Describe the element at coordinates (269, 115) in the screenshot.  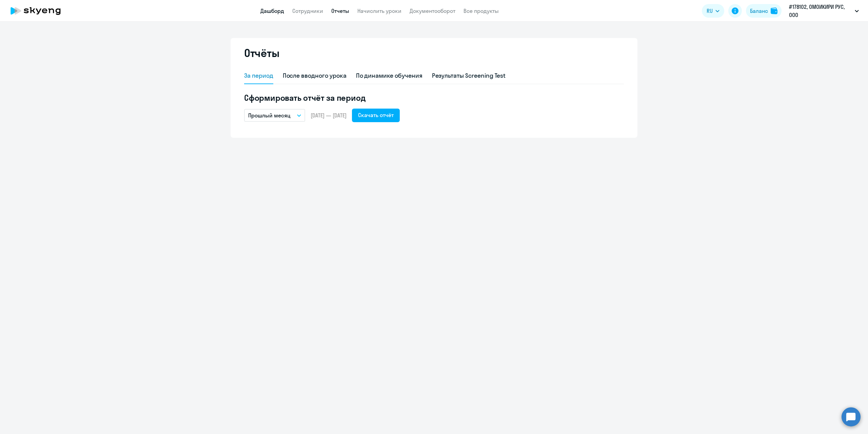
I see `p: Прошлый месяц` at that location.